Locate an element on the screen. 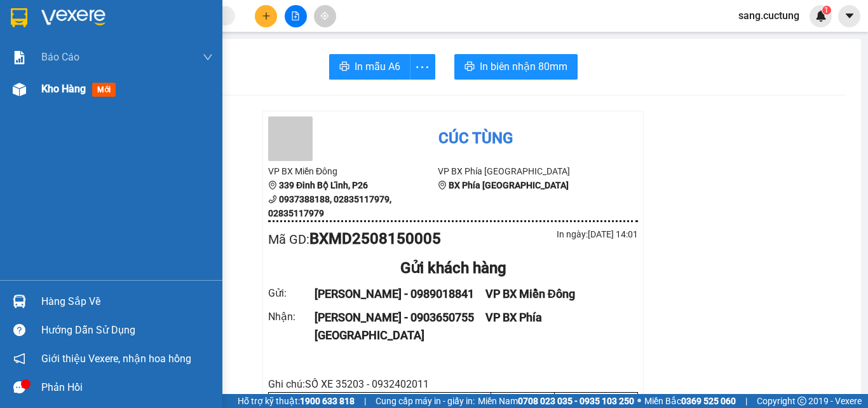  button: caret-down is located at coordinates (850, 16).